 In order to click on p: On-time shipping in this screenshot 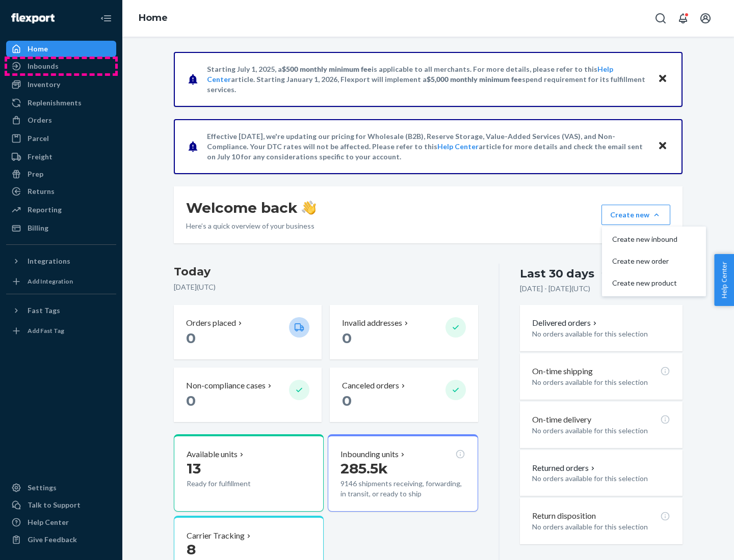, I will do `click(562, 371)`.